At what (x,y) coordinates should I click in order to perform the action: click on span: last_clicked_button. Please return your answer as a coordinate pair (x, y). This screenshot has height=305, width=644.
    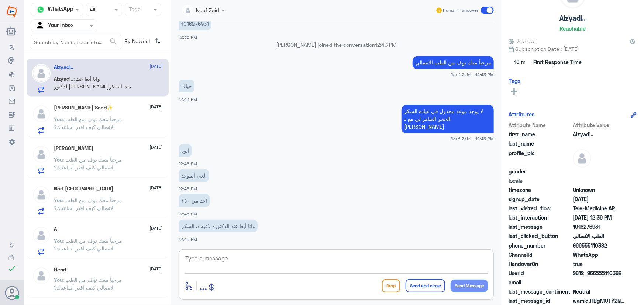
    Looking at the image, I should click on (540, 236).